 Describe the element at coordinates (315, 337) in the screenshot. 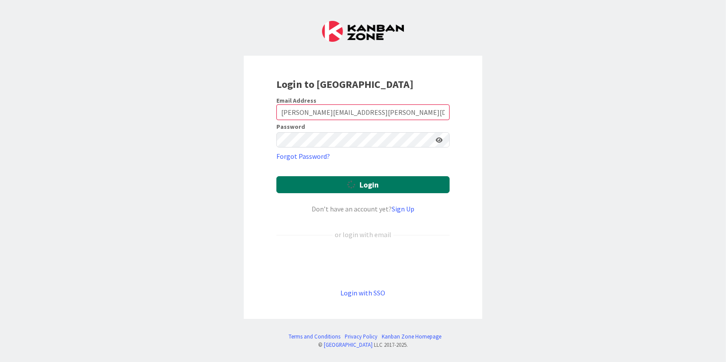

I see `a: Terms and Conditions` at that location.